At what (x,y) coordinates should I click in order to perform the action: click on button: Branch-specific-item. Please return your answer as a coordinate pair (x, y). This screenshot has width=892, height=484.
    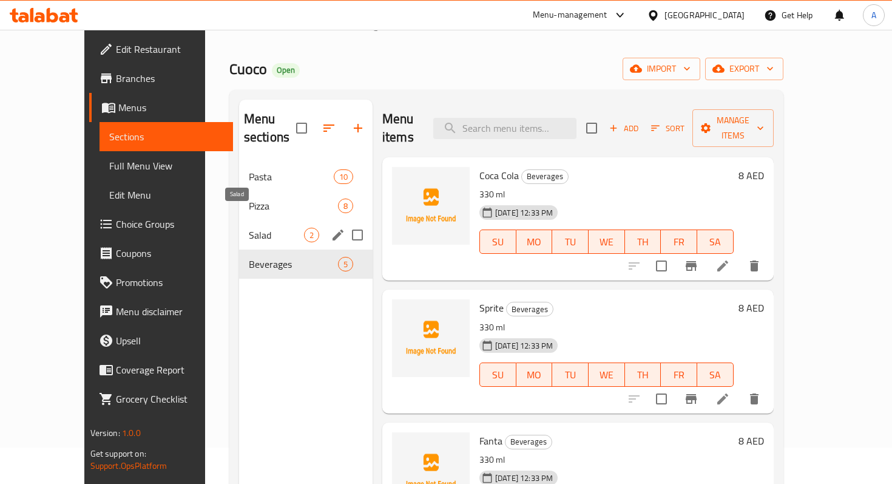
    Looking at the image, I should click on (691, 266).